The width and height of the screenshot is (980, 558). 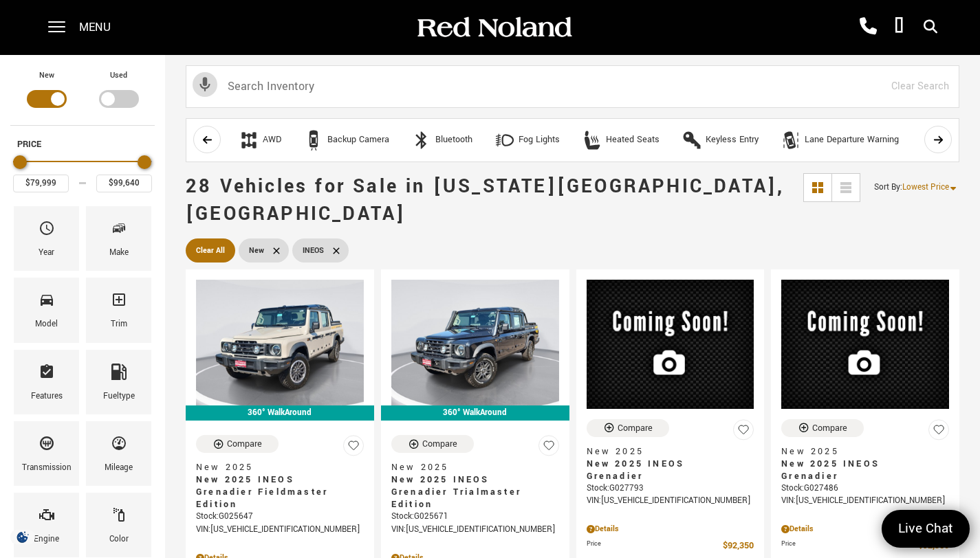 What do you see at coordinates (119, 231) in the screenshot?
I see `span: Make` at bounding box center [119, 231].